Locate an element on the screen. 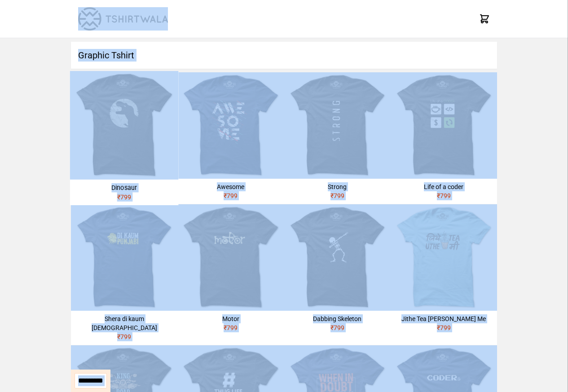 Image resolution: width=568 pixels, height=392 pixels. a: Dabbing Skeleton₹799 is located at coordinates (337, 270).